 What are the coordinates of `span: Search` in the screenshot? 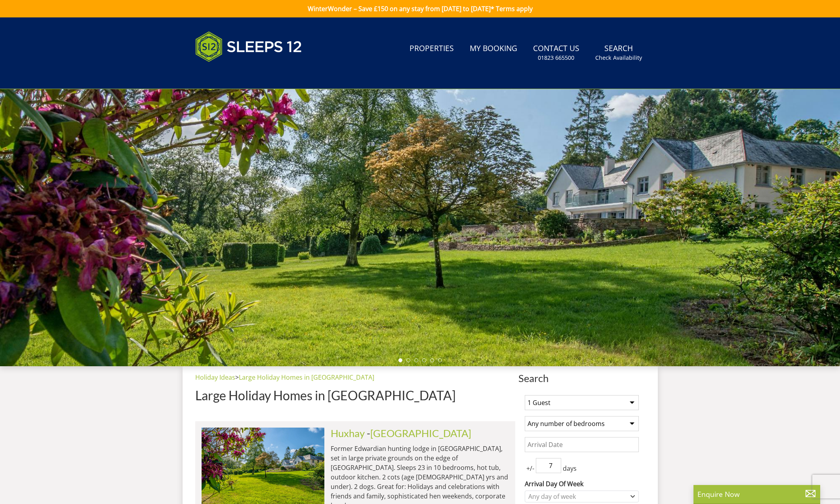 It's located at (582, 378).